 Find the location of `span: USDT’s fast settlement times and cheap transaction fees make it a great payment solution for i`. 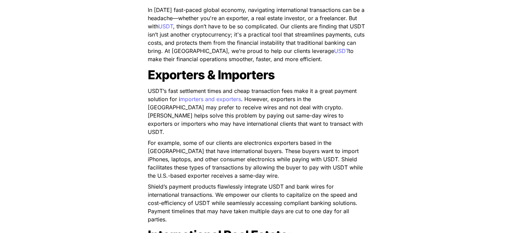

span: USDT’s fast settlement times and cheap transaction fees make it a great payment solution for i is located at coordinates (253, 95).